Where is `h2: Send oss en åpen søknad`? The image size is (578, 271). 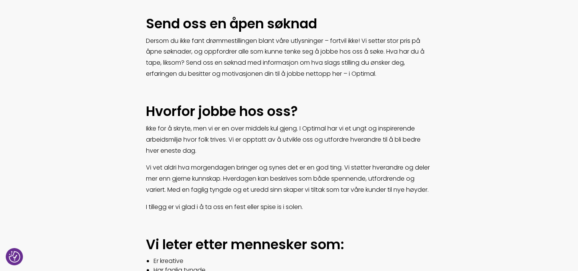
h2: Send oss en åpen søknad is located at coordinates (289, 24).